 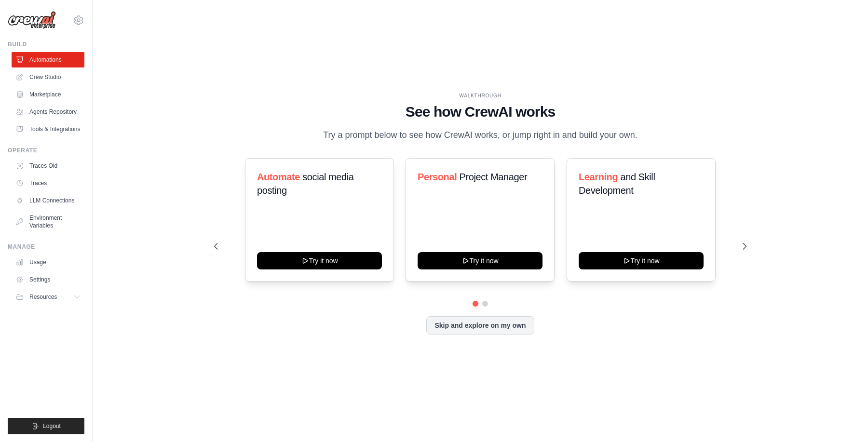 I want to click on span: social media posting, so click(x=305, y=184).